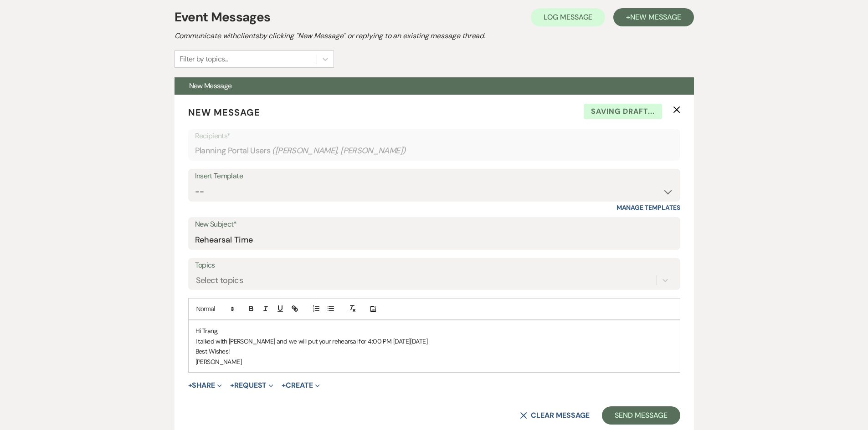  What do you see at coordinates (434, 225) in the screenshot?
I see `label: New Subject*` at bounding box center [434, 225].